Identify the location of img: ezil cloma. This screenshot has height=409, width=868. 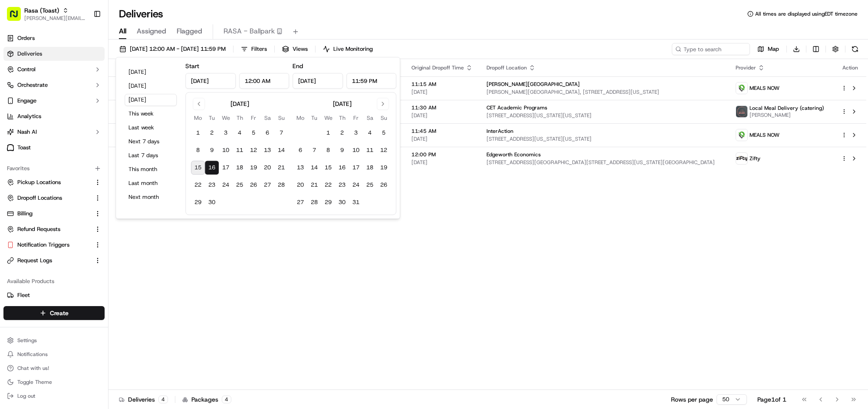
(15, 157).